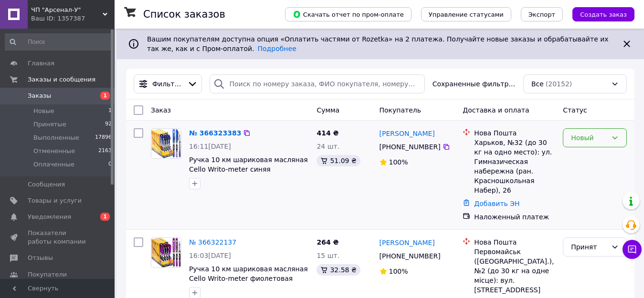 This screenshot has height=298, width=644. Describe the element at coordinates (348, 14) in the screenshot. I see `span: Скачать отчет по пром-оплате` at that location.